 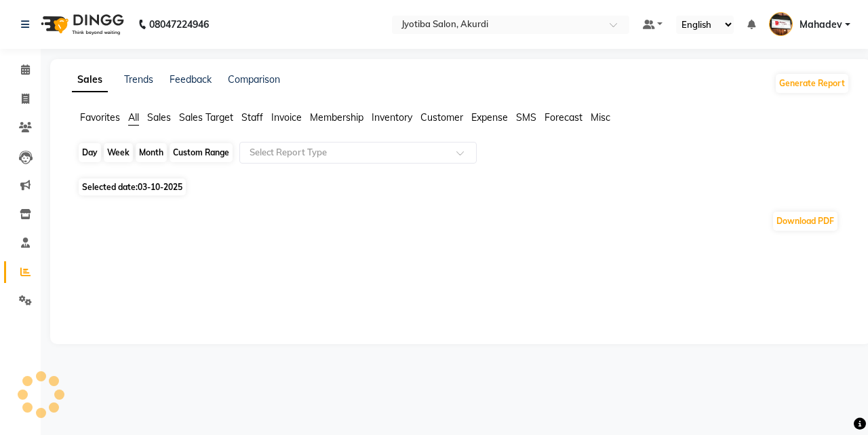 What do you see at coordinates (118, 152) in the screenshot?
I see `div: Week` at bounding box center [118, 152].